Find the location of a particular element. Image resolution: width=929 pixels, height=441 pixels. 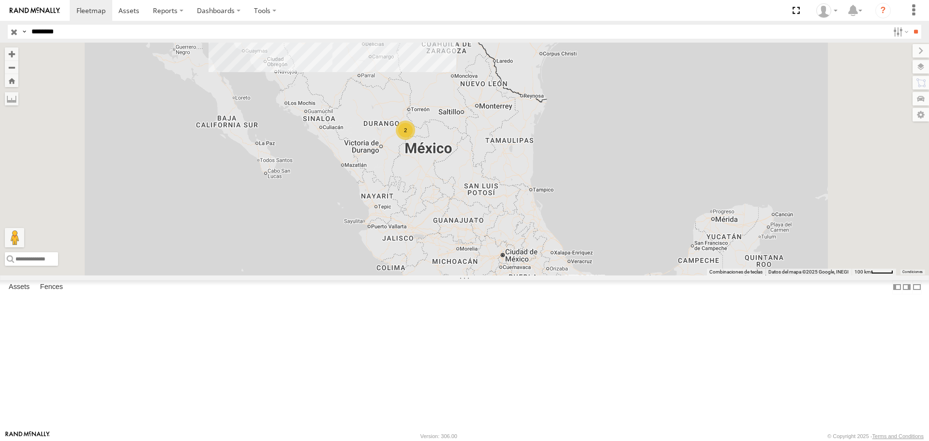

button: Combinaciones de teclas is located at coordinates (736, 272).